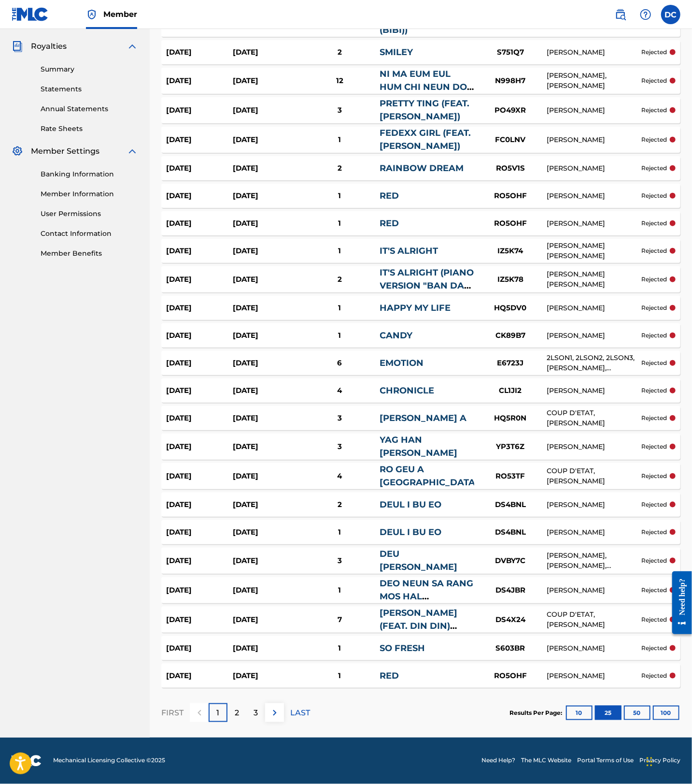 Image resolution: width=692 pixels, height=784 pixels. I want to click on p: Results Per Page:, so click(537, 712).